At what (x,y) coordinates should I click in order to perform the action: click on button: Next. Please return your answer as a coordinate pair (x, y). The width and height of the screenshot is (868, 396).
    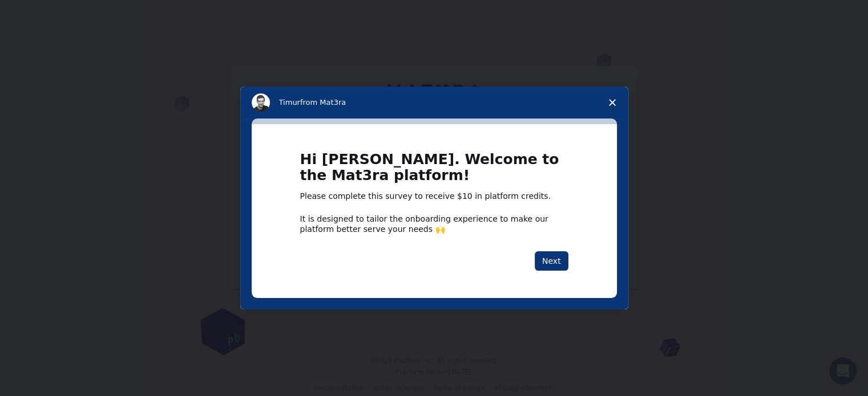
    Looking at the image, I should click on (552, 261).